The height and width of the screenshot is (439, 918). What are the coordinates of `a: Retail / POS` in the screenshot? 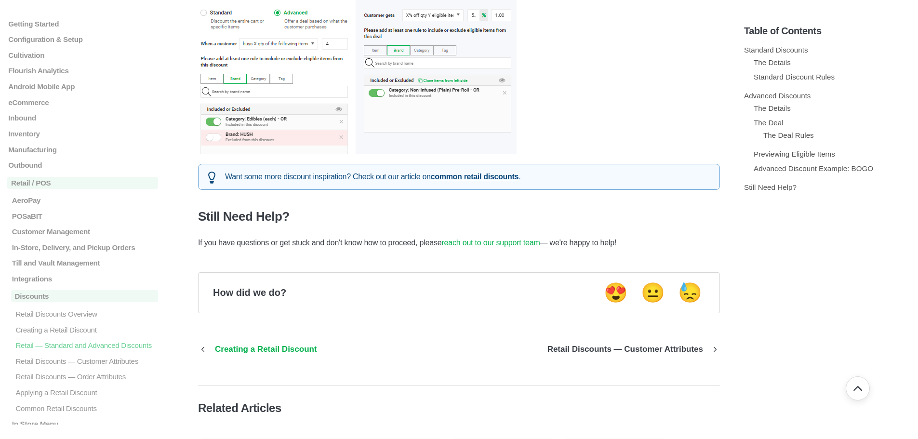 It's located at (82, 182).